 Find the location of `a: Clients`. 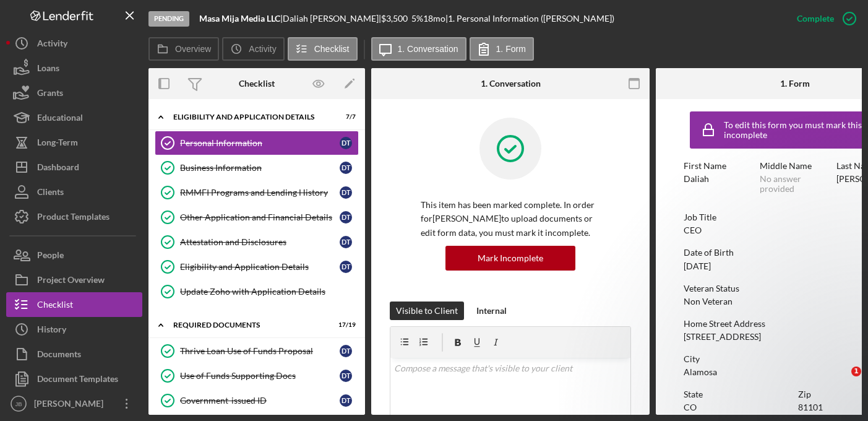

a: Clients is located at coordinates (74, 191).